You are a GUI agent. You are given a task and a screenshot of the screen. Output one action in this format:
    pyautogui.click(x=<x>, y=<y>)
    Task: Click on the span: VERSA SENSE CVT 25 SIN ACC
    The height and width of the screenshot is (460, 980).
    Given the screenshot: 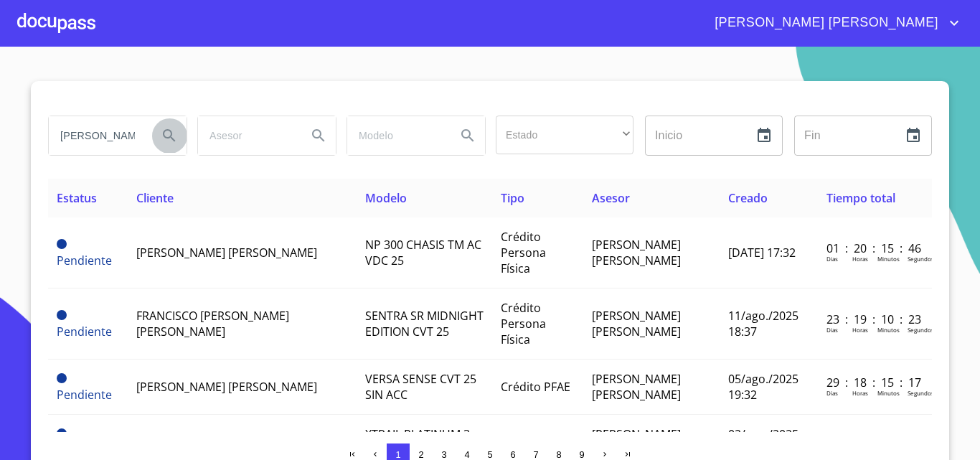 What is the action you would take?
    pyautogui.click(x=421, y=387)
    